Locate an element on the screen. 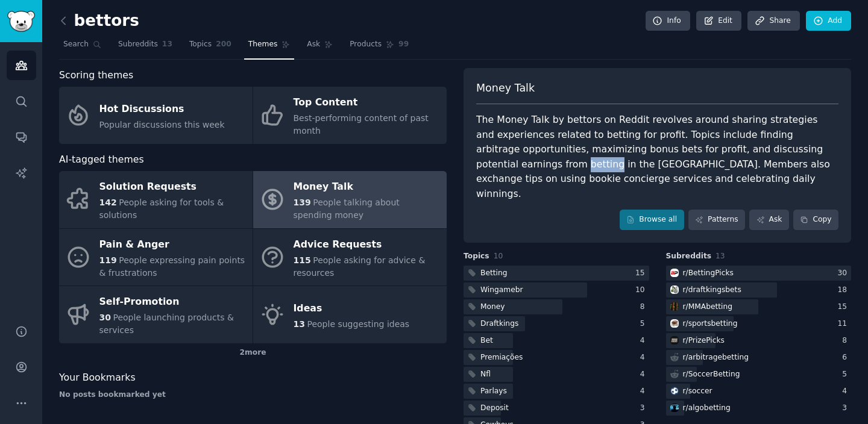  div: 2 more is located at coordinates (252, 353).